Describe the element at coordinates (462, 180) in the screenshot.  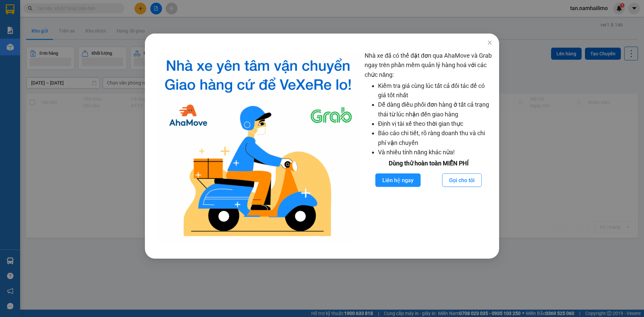
I see `button: Gọi cho tôi` at that location.